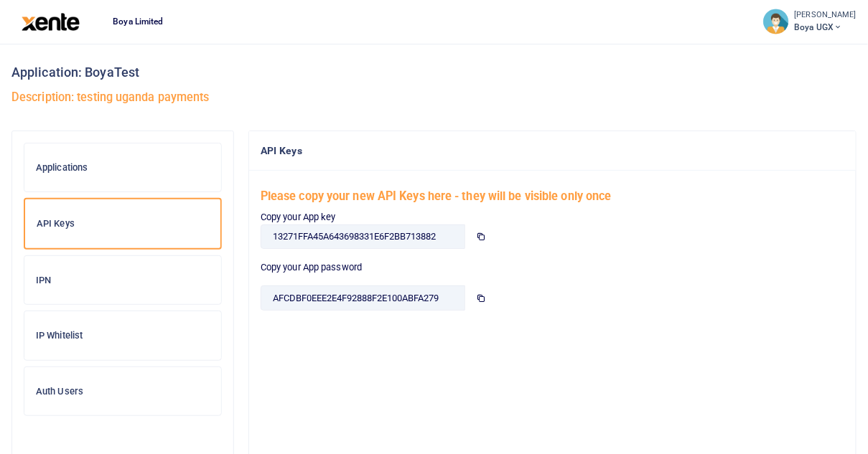 The height and width of the screenshot is (454, 868). I want to click on label: Copy your App key, so click(298, 218).